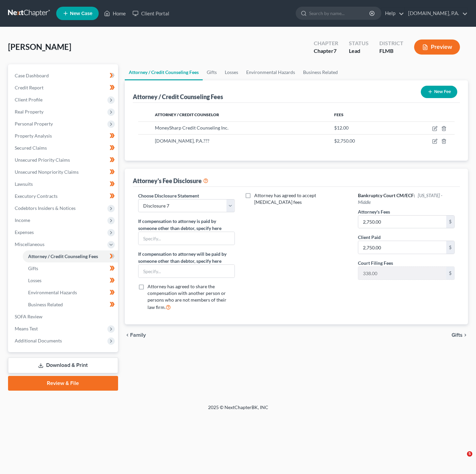 This screenshot has height=474, width=476. What do you see at coordinates (151, 13) in the screenshot?
I see `a: Client Portal` at bounding box center [151, 13].